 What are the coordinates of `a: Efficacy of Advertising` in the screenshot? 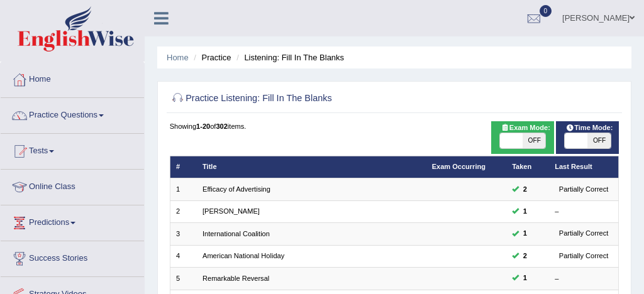 It's located at (236, 189).